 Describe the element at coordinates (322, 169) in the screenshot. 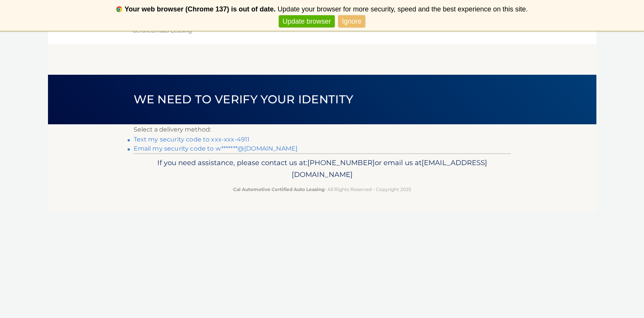

I see `p: If you need assistance, please contact us at: or email us at` at that location.